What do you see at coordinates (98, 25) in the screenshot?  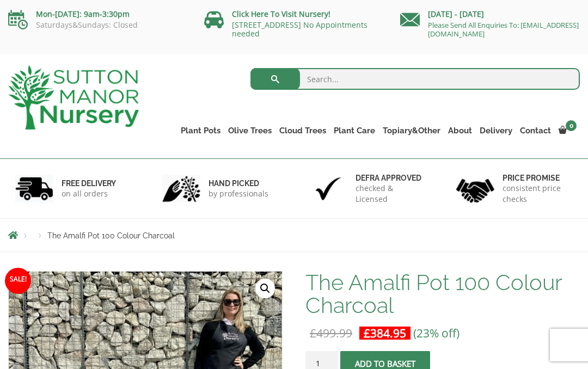 I see `p: Saturdays&Sundays: Closed` at bounding box center [98, 25].